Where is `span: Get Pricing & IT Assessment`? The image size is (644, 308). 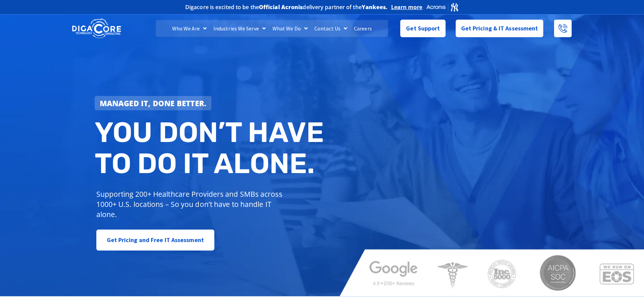
span: Get Pricing & IT Assessment is located at coordinates (500, 28).